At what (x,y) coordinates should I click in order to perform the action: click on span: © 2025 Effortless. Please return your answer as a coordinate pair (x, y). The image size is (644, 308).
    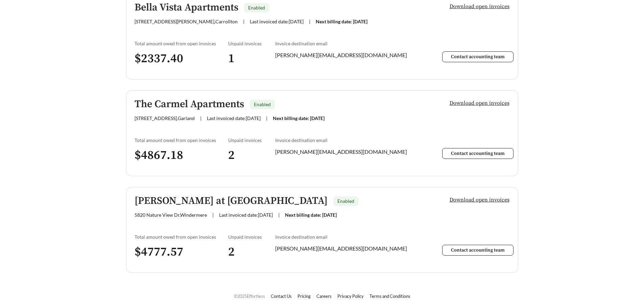
    Looking at the image, I should click on (250, 296).